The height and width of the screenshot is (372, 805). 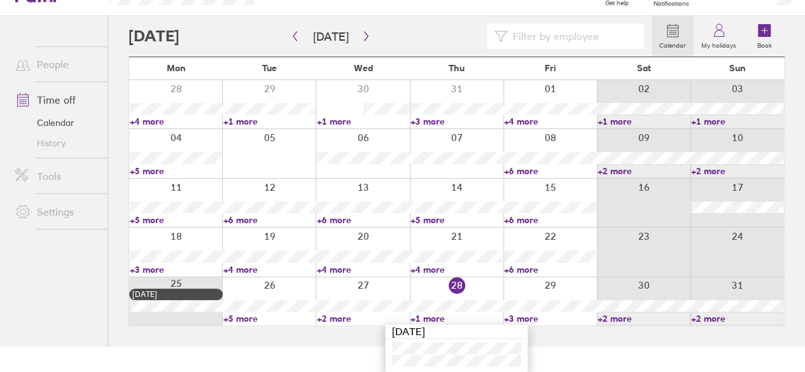 I want to click on a: Tools, so click(x=56, y=176).